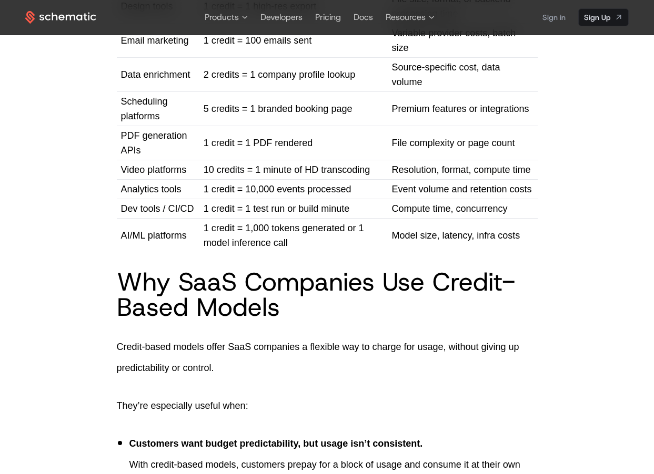 Image resolution: width=654 pixels, height=474 pixels. What do you see at coordinates (462, 143) in the screenshot?
I see `p: File complexity or page count` at bounding box center [462, 143].